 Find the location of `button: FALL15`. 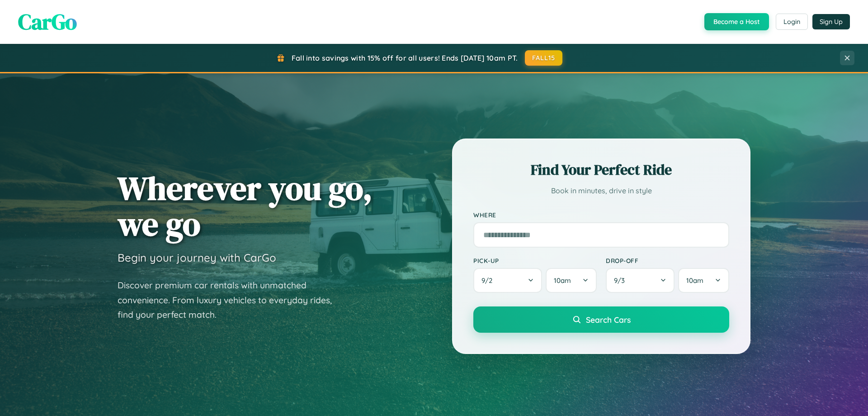

button: FALL15 is located at coordinates (544, 58).